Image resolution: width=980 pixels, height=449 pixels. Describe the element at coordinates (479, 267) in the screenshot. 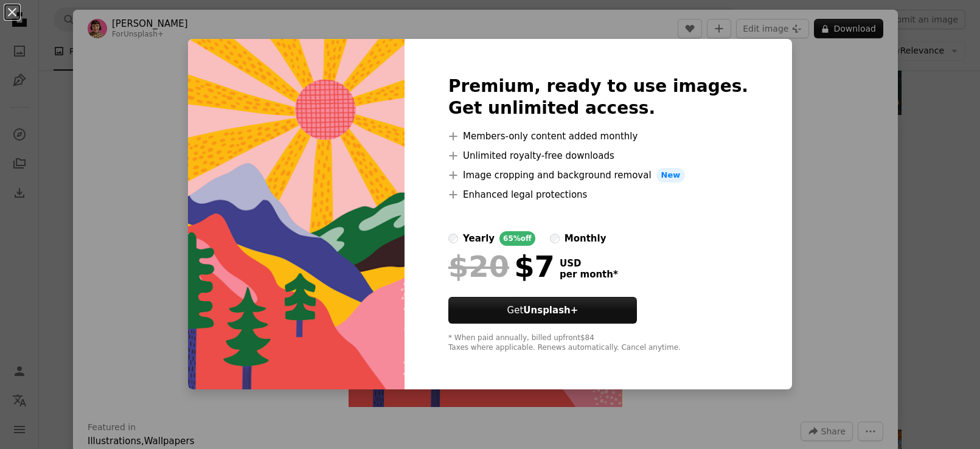

I see `span: $20` at that location.